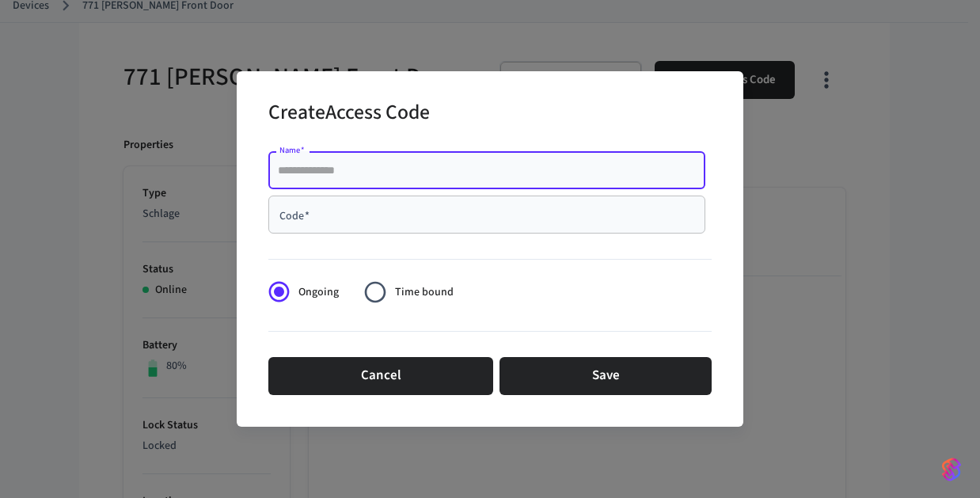  I want to click on h2: Create Access Code, so click(350, 114).